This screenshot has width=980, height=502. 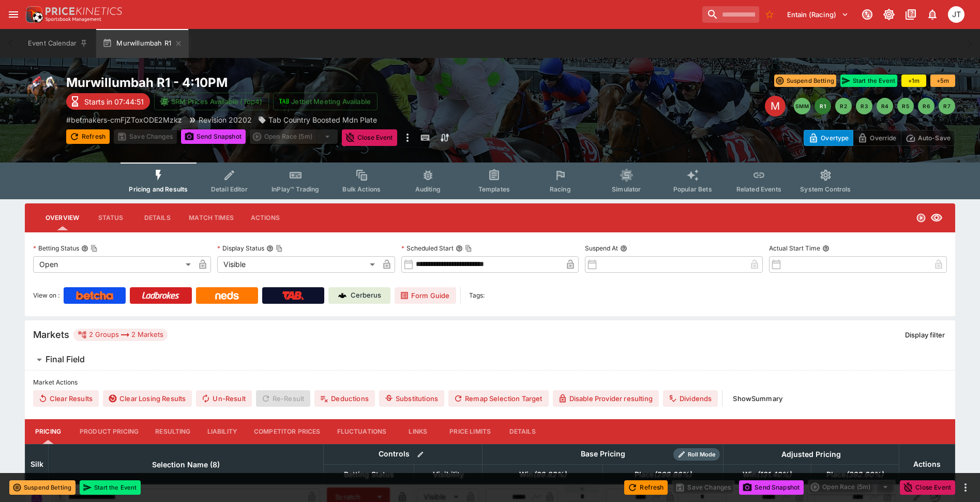 What do you see at coordinates (883, 138) in the screenshot?
I see `p: Override` at bounding box center [883, 138].